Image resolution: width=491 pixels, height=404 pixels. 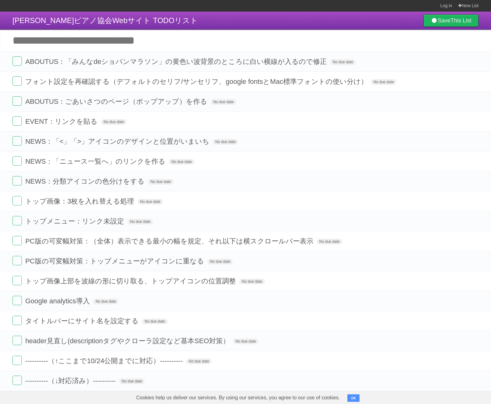 I want to click on span: フォント設定を再確認する（デフォルトのセリフ/サンセリフ、google fontsとMac標準フォントの使い分け）, so click(x=197, y=81).